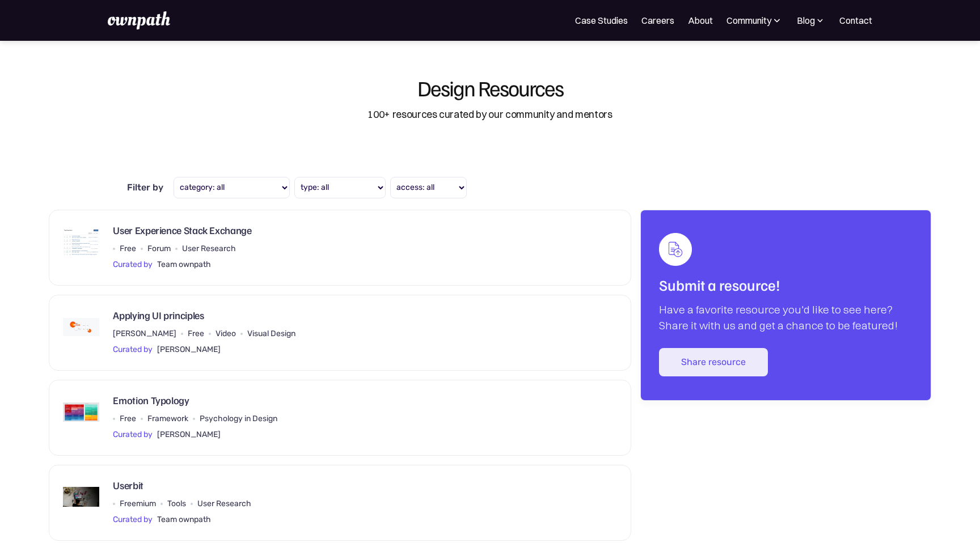 The image size is (980, 543). What do you see at coordinates (182, 233) in the screenshot?
I see `div: User Experience Stack Exchange` at bounding box center [182, 233].